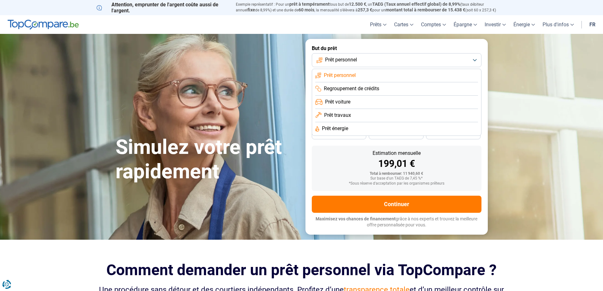 The height and width of the screenshot is (291, 603). I want to click on span: TAEG (Taux annuel effectif global) de 8,99%, so click(416, 4).